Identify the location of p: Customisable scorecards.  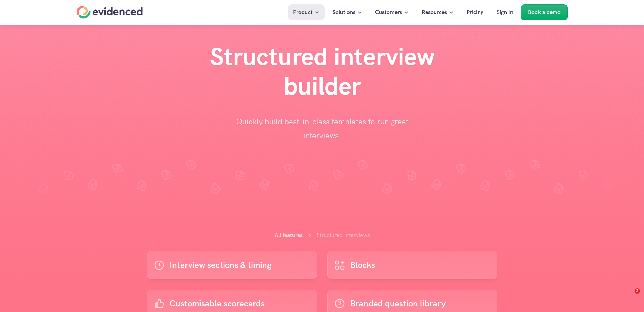
(217, 303).